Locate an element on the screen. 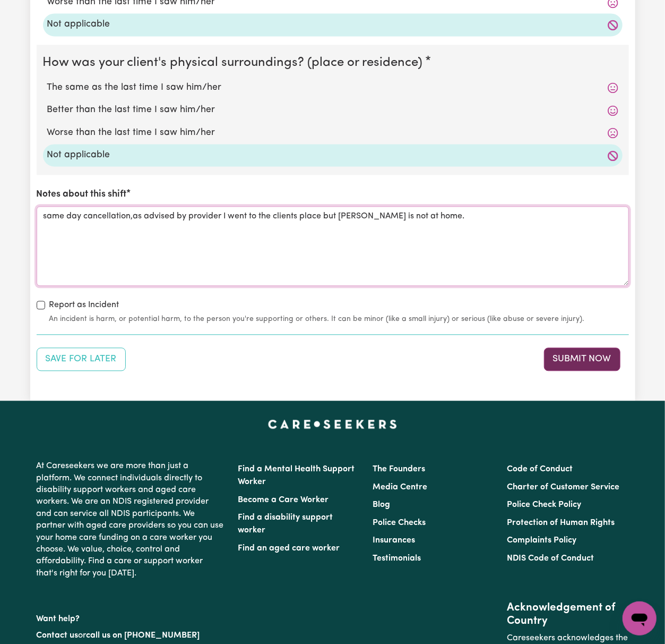  a: Find a Mental Health Support Worker is located at coordinates (297, 475).